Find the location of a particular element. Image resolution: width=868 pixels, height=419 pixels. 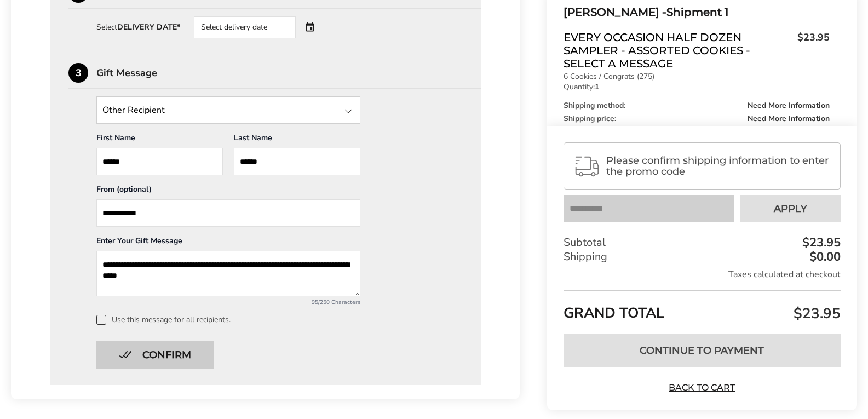

a: Every Occasion Half Dozen Sampler - Assorted Cookies - Select a Message$23.95 is located at coordinates (696, 50).